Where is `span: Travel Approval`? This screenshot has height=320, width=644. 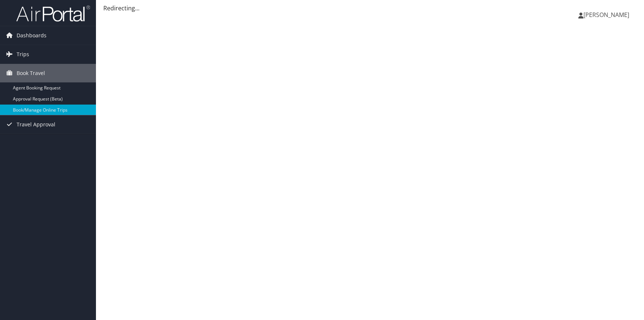 span: Travel Approval is located at coordinates (36, 125).